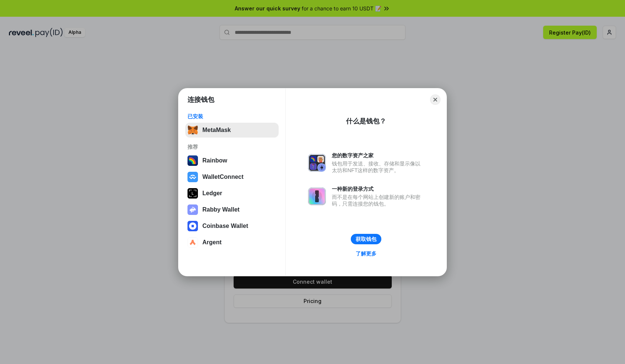 This screenshot has height=364, width=625. I want to click on button: MetaMask, so click(232, 130).